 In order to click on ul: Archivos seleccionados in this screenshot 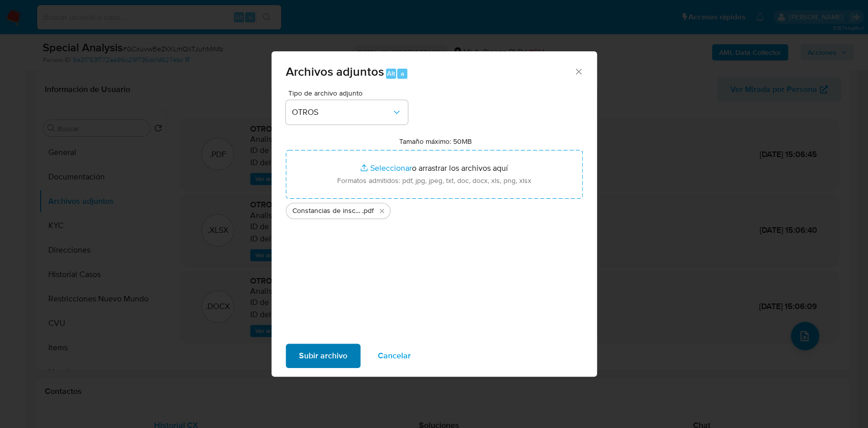, I will do `click(434, 209)`.